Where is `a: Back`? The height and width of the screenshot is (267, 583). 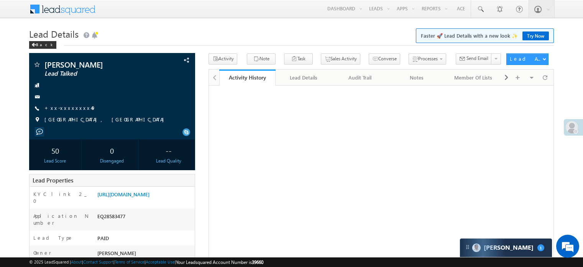
a: Back is located at coordinates (44, 44).